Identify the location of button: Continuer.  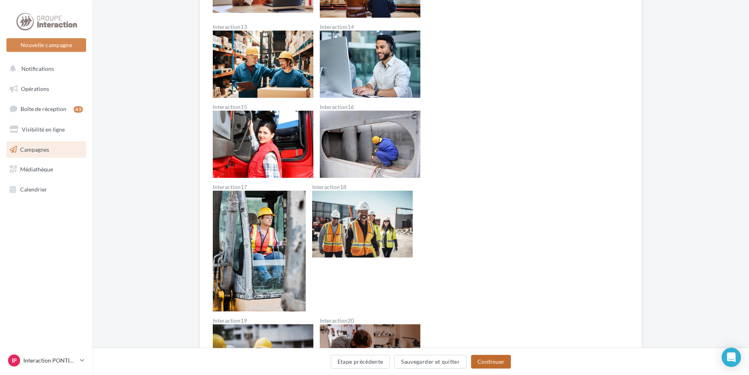
(491, 362).